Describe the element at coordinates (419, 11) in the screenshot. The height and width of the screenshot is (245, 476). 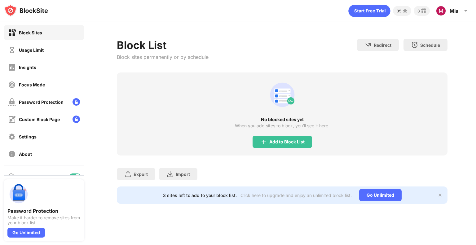
I see `div: 3` at that location.